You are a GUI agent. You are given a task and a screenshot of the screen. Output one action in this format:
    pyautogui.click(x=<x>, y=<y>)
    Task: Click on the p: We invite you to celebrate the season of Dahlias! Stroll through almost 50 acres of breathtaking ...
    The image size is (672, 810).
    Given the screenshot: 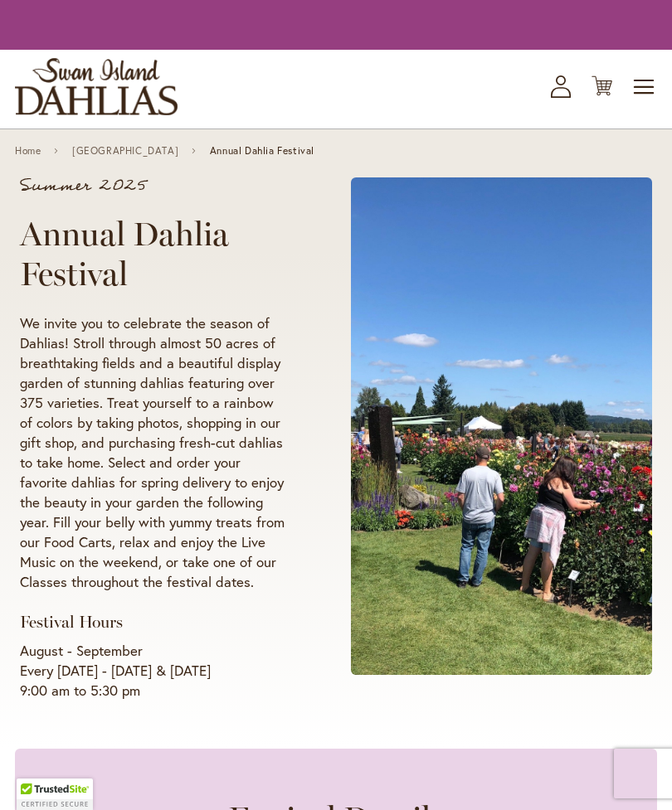 What is the action you would take?
    pyautogui.click(x=153, y=453)
    